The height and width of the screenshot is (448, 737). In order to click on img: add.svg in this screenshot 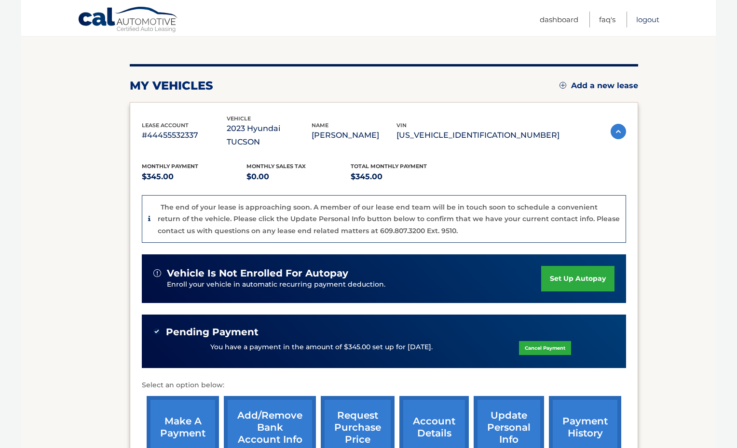, I will do `click(563, 85)`.